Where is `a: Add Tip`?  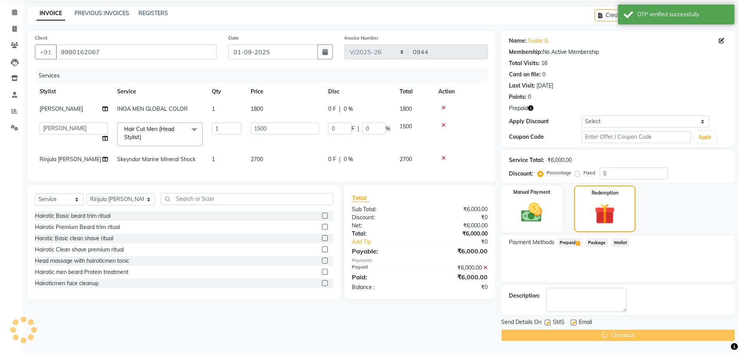 a: Add Tip is located at coordinates (389, 242).